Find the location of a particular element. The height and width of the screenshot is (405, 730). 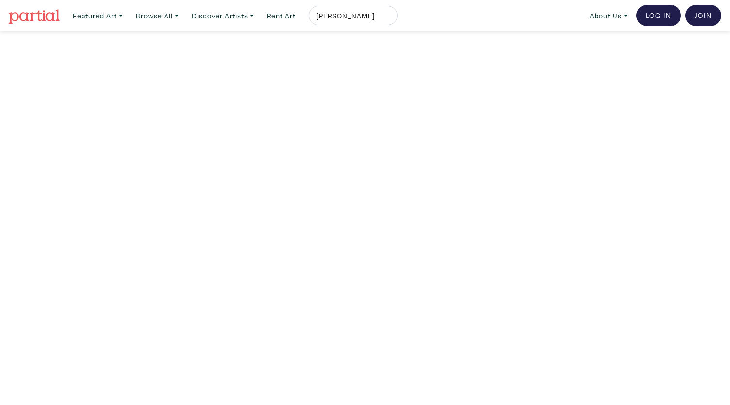

a: Discover Artists is located at coordinates (223, 16).